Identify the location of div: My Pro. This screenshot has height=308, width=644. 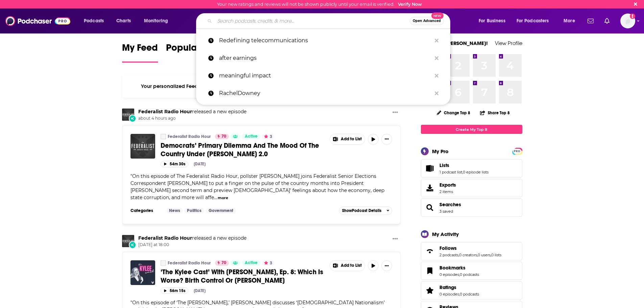
(440, 151).